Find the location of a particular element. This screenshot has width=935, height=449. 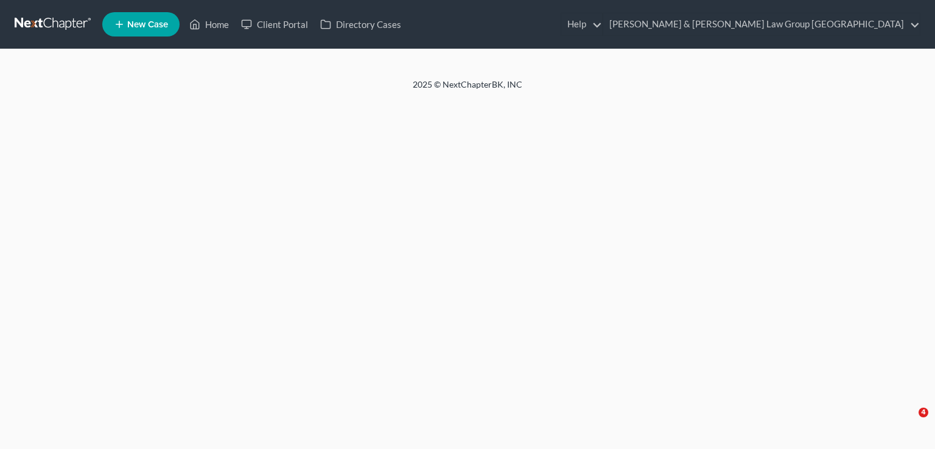

a: Client Portal is located at coordinates (274, 24).